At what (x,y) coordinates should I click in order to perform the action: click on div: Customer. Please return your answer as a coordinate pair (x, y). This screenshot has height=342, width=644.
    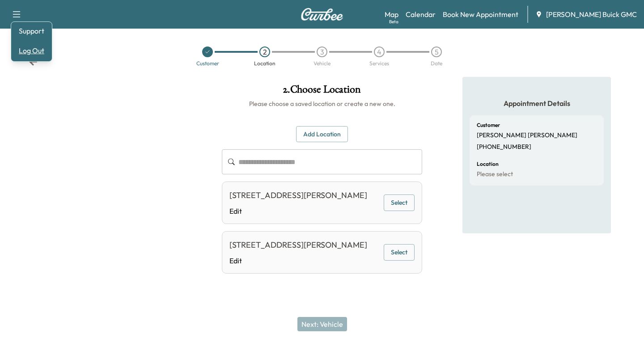
    Looking at the image, I should click on (208, 64).